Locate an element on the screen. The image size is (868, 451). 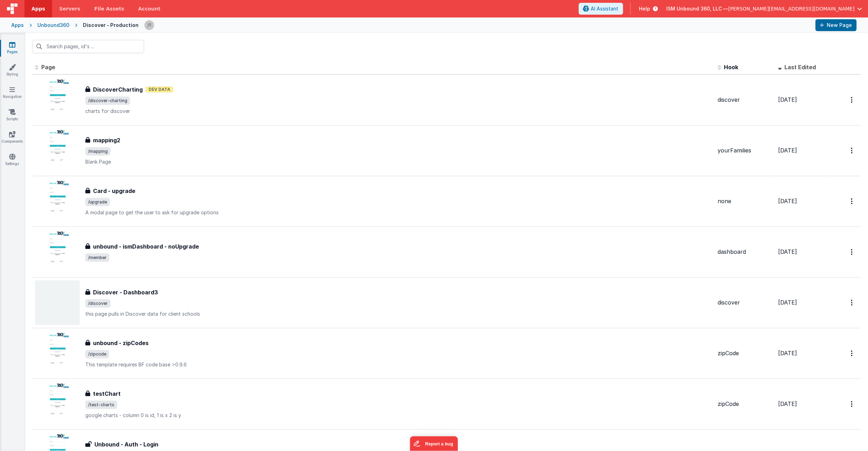
img: 7673832259734376a215dc8786de64cb is located at coordinates (149, 25).